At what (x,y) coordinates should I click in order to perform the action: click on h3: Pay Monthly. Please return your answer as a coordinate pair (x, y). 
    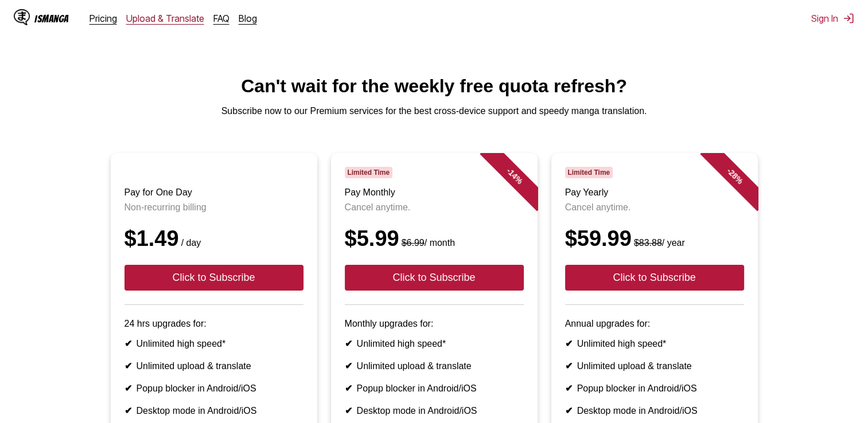
    Looking at the image, I should click on (435, 192).